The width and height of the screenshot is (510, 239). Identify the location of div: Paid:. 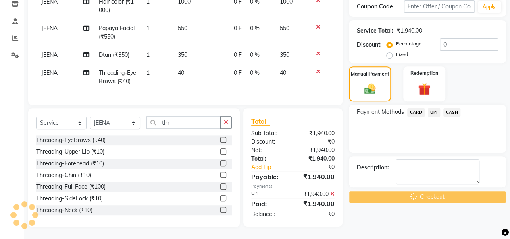
(269, 204).